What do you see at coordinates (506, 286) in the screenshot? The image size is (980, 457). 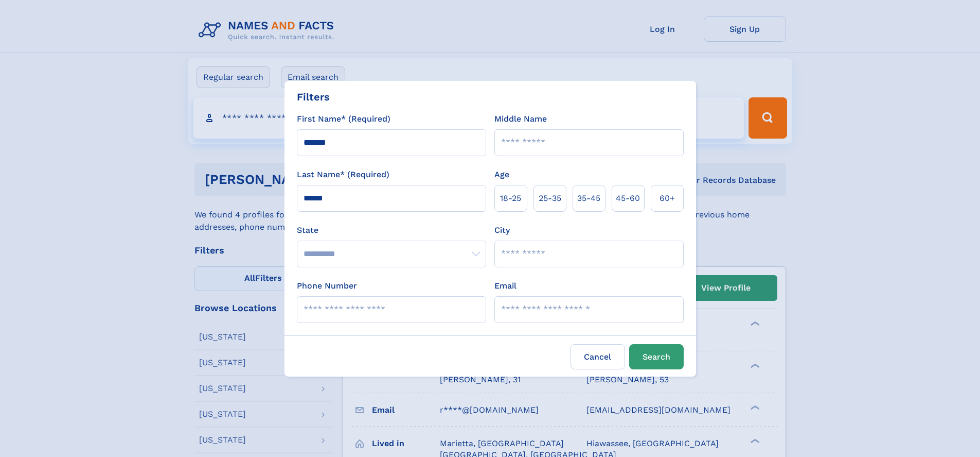 I see `label: Email` at bounding box center [506, 286].